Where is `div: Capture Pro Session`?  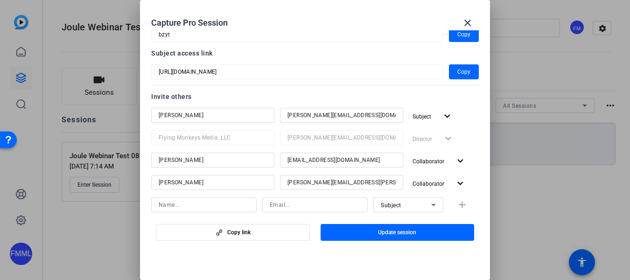 div: Capture Pro Session is located at coordinates (315, 23).